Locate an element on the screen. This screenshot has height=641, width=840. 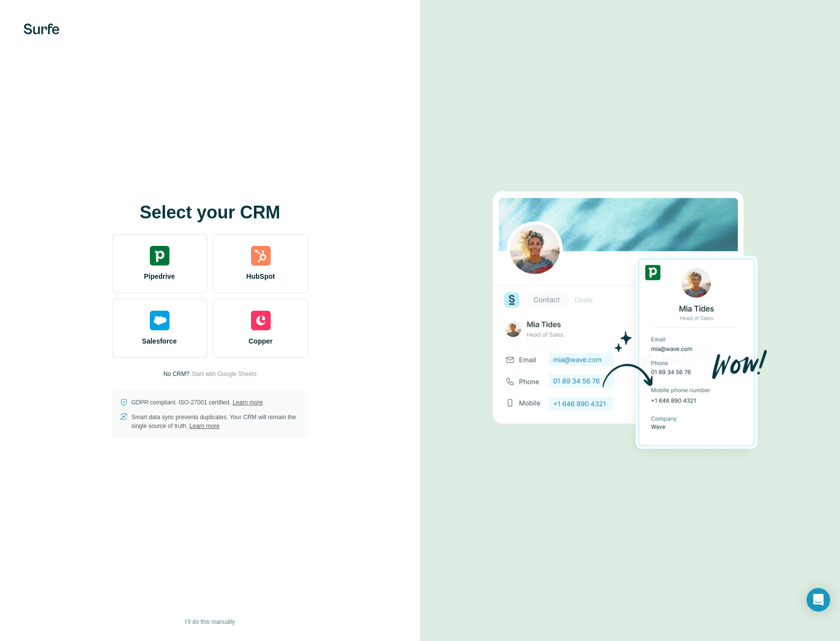
img: pipedrive's logo is located at coordinates (159, 256).